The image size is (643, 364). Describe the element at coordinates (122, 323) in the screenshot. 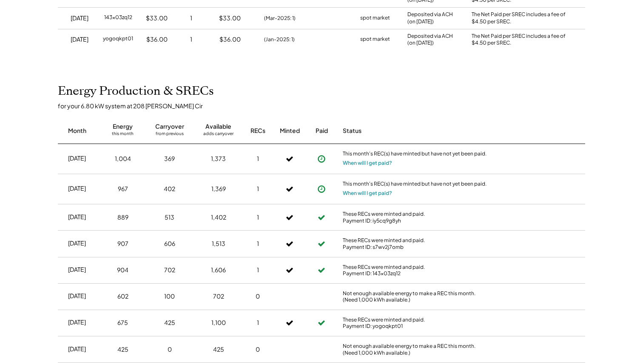

I see `div: 675` at that location.